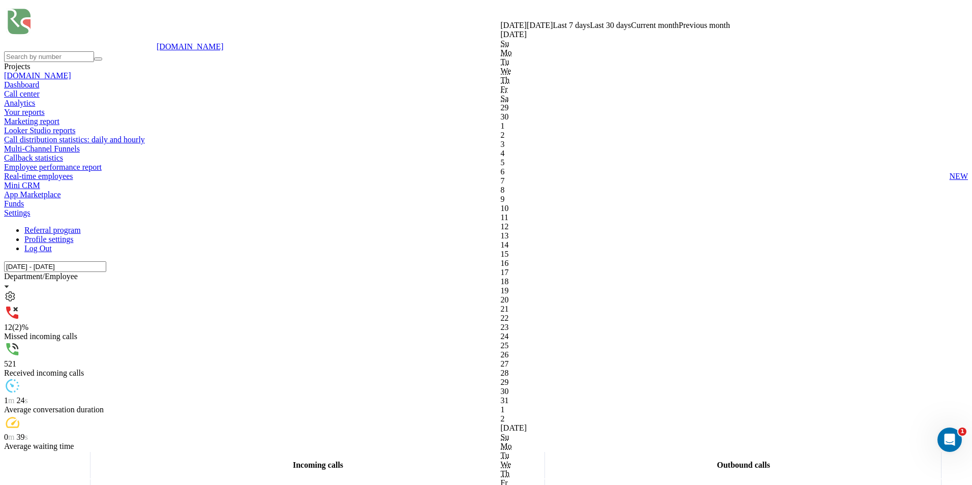 The width and height of the screenshot is (972, 485). What do you see at coordinates (616, 172) in the screenshot?
I see `div: Sun Jul 6, 2025` at bounding box center [616, 172].